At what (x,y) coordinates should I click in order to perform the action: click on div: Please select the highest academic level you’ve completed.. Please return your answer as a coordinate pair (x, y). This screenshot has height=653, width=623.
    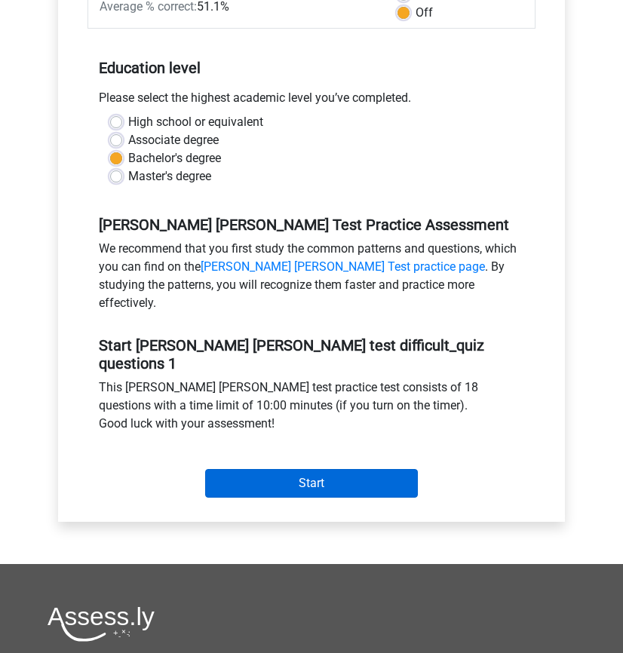
    Looking at the image, I should click on (312, 101).